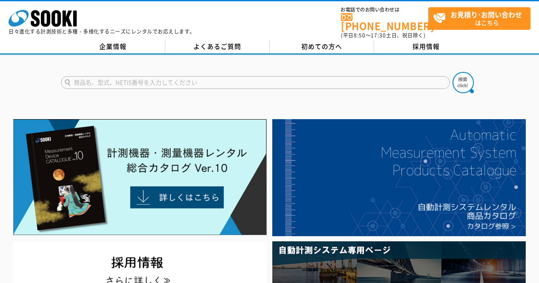 Image resolution: width=539 pixels, height=283 pixels. Describe the element at coordinates (481, 18) in the screenshot. I see `span: はこちら` at that location.